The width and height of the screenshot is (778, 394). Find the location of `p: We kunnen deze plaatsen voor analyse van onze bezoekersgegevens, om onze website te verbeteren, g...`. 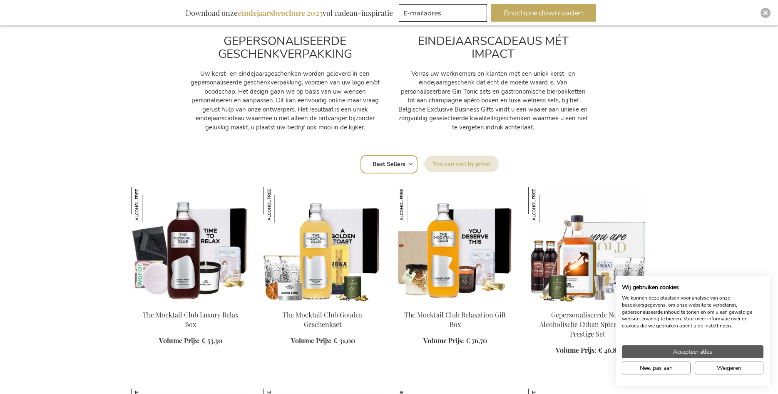

p: We kunnen deze plaatsen voor analyse van onze bezoekersgegevens, om onze website te verbeteren, g... is located at coordinates (693, 312).